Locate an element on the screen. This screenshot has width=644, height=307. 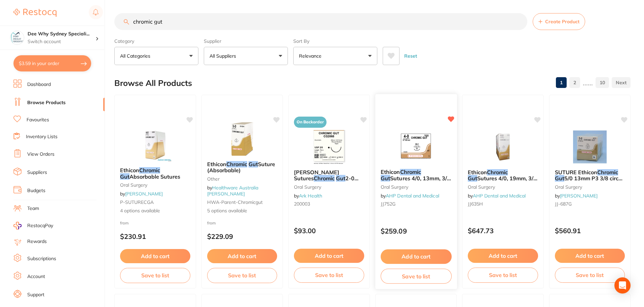
label: Supplier is located at coordinates (246, 41).